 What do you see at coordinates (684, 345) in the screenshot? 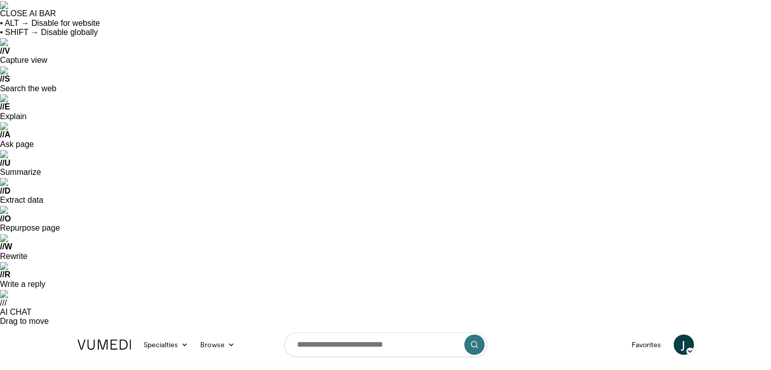
I see `a: J` at bounding box center [684, 345].